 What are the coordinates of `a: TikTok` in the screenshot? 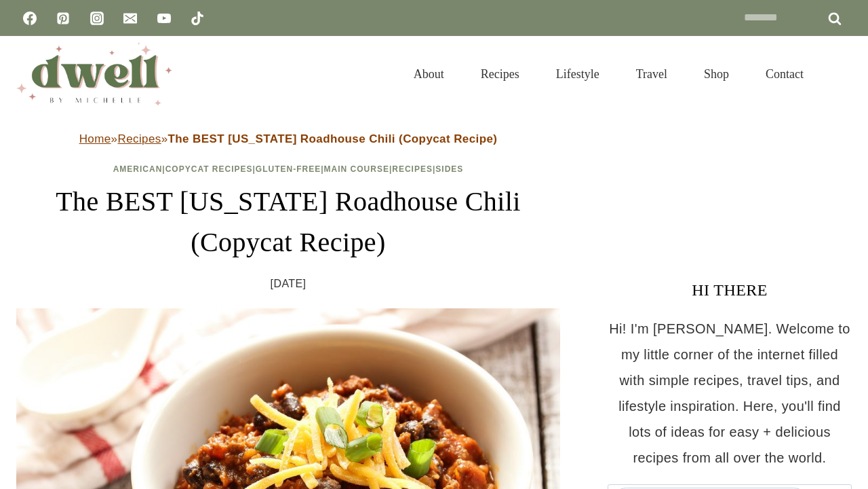 It's located at (197, 19).